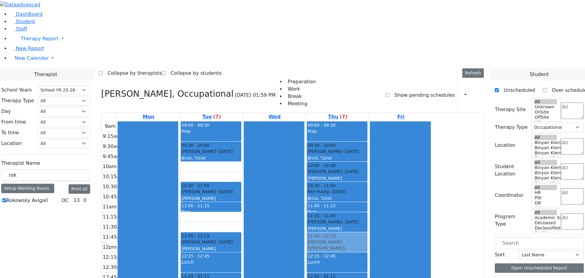 This screenshot has width=585, height=278. Describe the element at coordinates (27, 200) in the screenshot. I see `label: Rokowsky Avigail` at that location.